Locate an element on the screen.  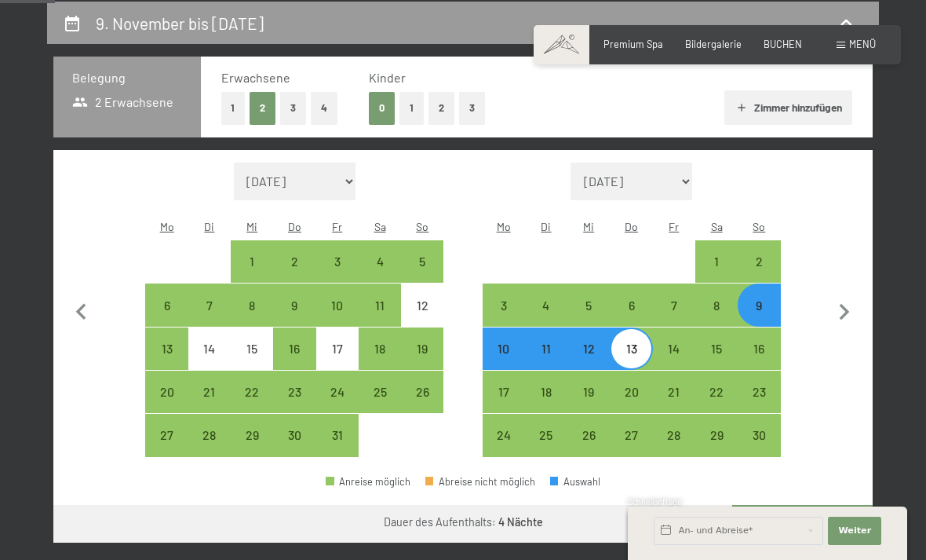
div: 31 is located at coordinates (337, 449).